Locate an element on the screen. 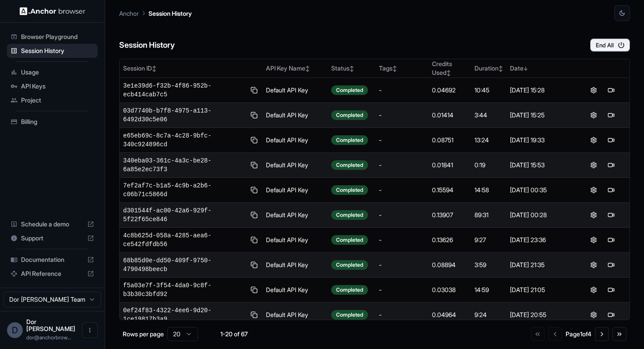 The width and height of the screenshot is (644, 349). button: Open menu is located at coordinates (90, 330).